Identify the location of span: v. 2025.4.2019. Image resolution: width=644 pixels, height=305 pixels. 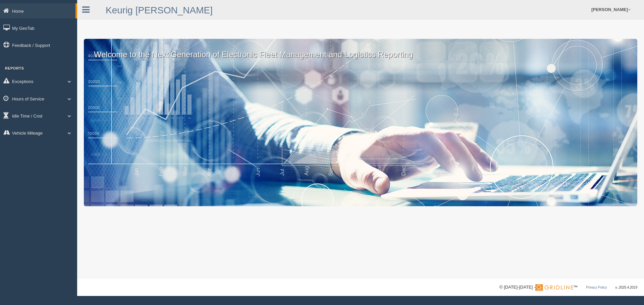
(626, 287).